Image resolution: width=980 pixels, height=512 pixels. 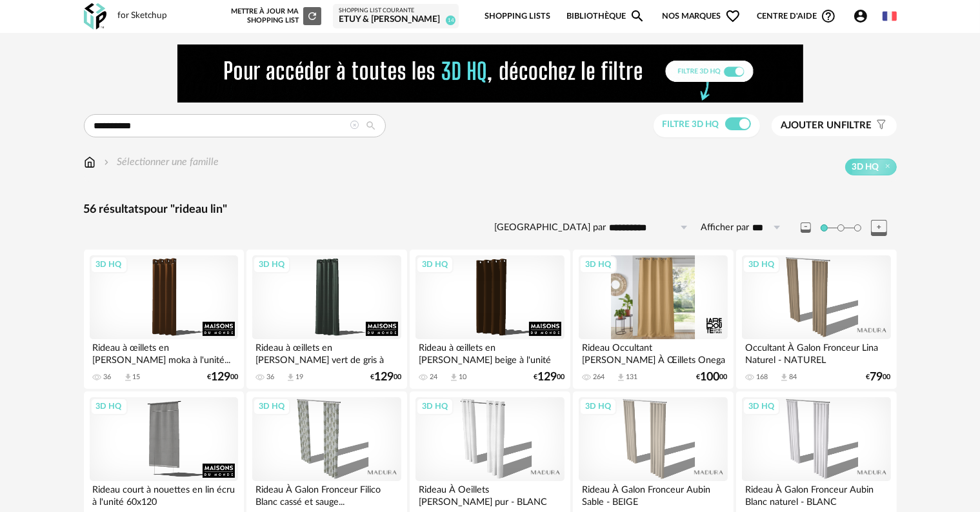 I want to click on div: 168, so click(x=762, y=377).